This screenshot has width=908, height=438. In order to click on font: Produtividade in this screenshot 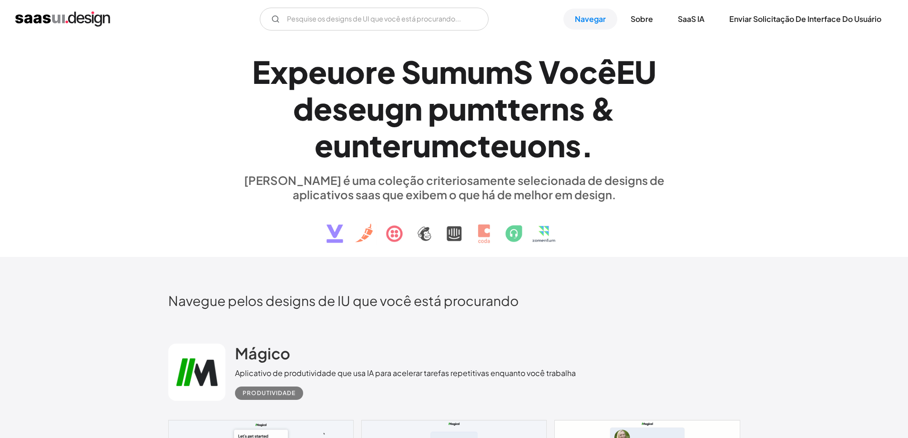, I will do `click(269, 393)`.